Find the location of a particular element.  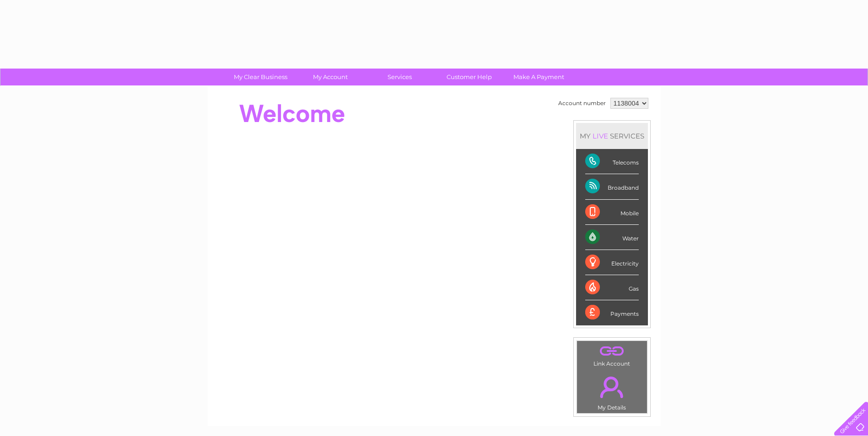

div: MY SERVICES is located at coordinates (612, 136).